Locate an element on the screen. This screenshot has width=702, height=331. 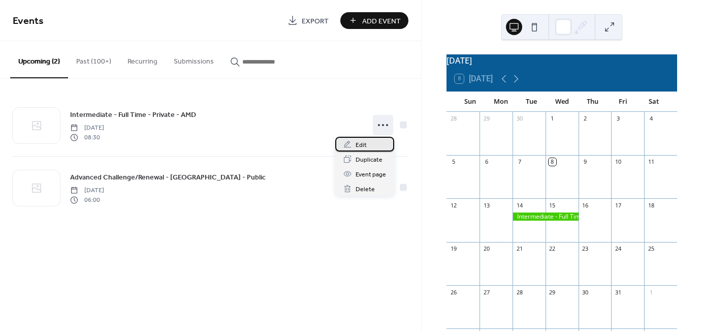
div: 21 is located at coordinates (519, 248).